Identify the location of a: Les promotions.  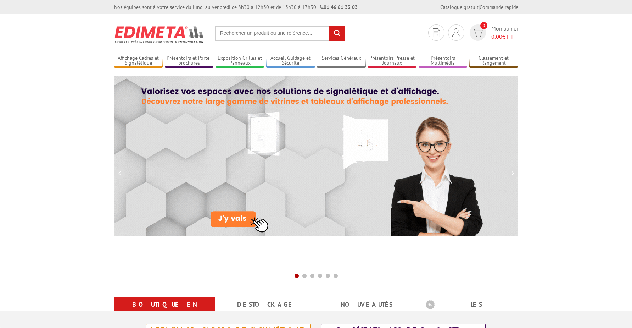
(468, 311).